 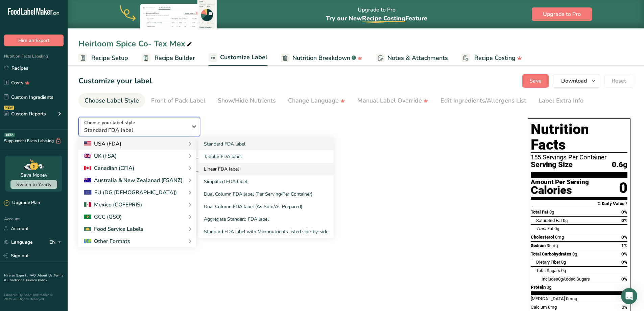 What do you see at coordinates (539, 306) in the screenshot?
I see `span: Calcium` at bounding box center [539, 306].